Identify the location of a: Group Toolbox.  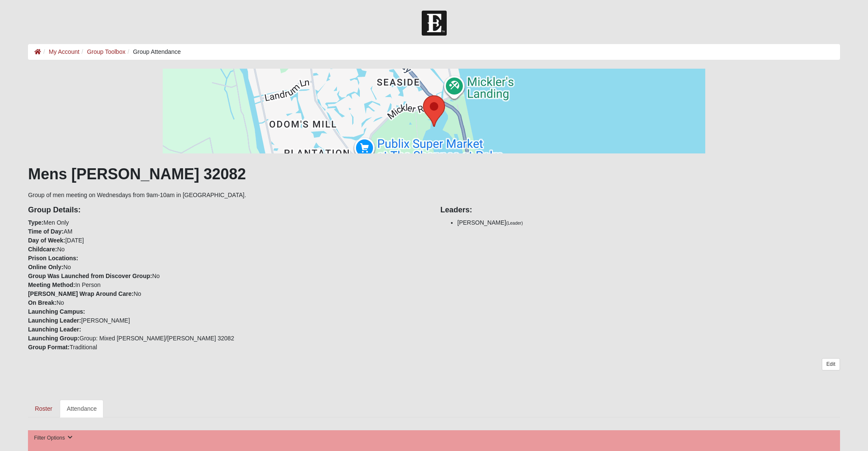
(106, 51).